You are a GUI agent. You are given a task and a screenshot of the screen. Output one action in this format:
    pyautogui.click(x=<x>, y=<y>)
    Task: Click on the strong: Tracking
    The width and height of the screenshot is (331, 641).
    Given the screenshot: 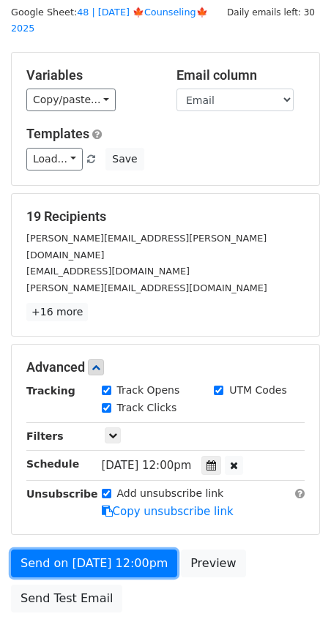 What is the action you would take?
    pyautogui.click(x=50, y=391)
    